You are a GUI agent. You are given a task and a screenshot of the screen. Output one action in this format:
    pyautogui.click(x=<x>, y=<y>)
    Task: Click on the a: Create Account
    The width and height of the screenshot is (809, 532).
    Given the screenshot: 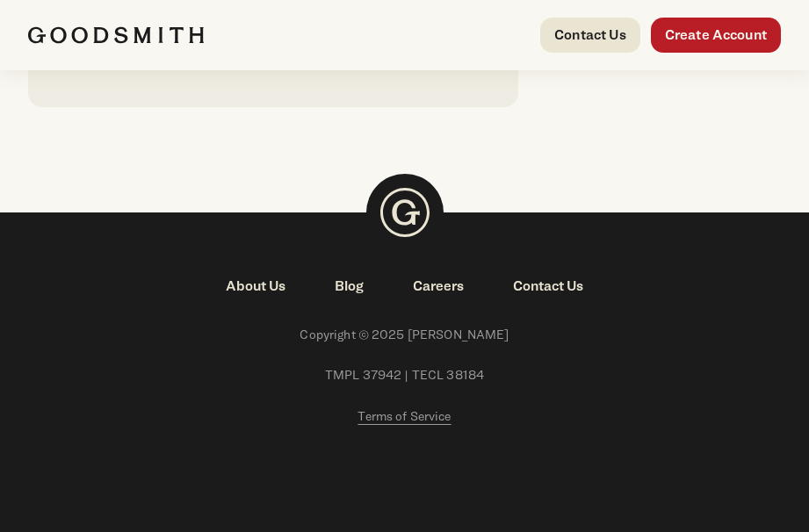 What is the action you would take?
    pyautogui.click(x=715, y=35)
    